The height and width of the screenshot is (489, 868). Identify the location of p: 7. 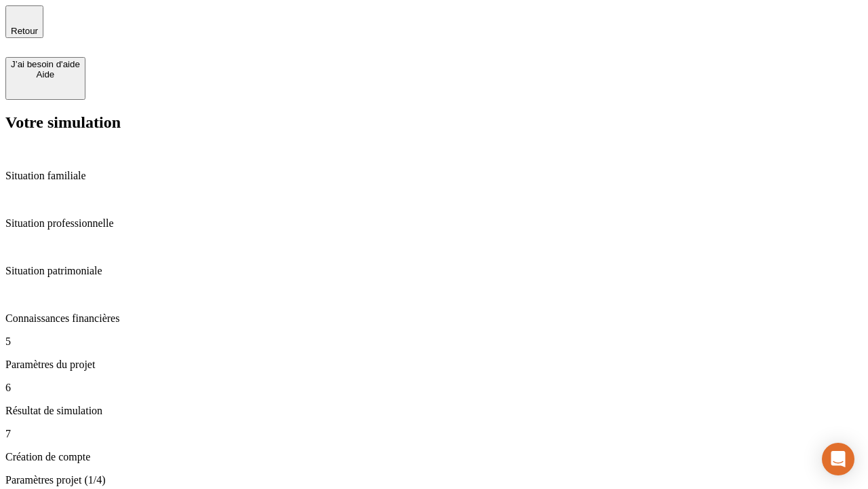
(434, 434).